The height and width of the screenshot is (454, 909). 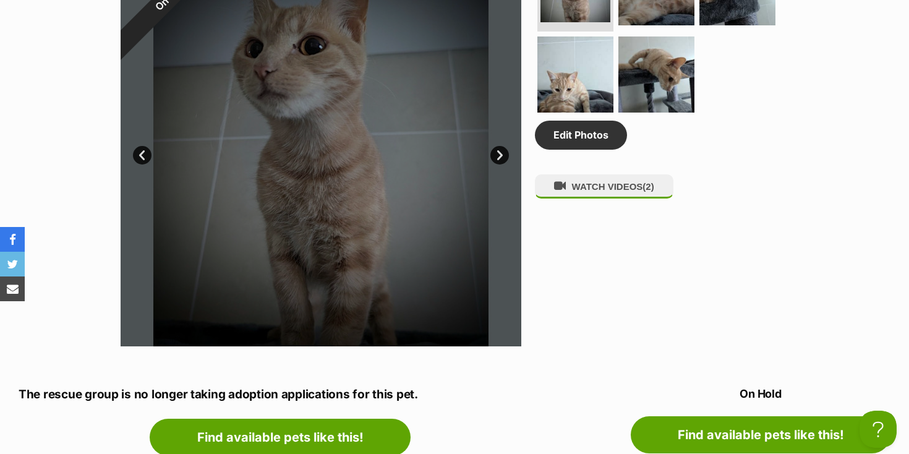 I want to click on span: (2), so click(x=648, y=186).